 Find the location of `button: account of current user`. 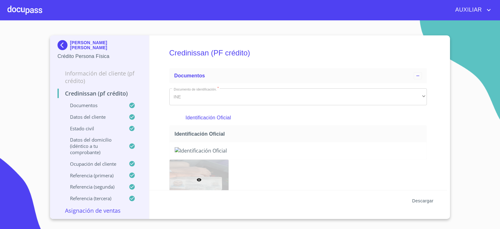

button: account of current user is located at coordinates (472, 10).